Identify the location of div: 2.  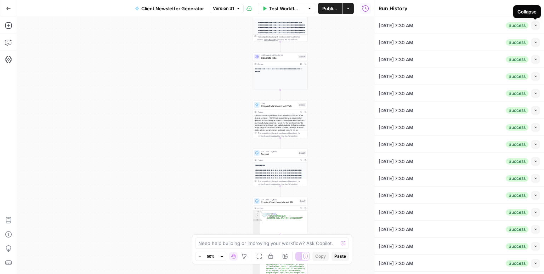
(256, 214).